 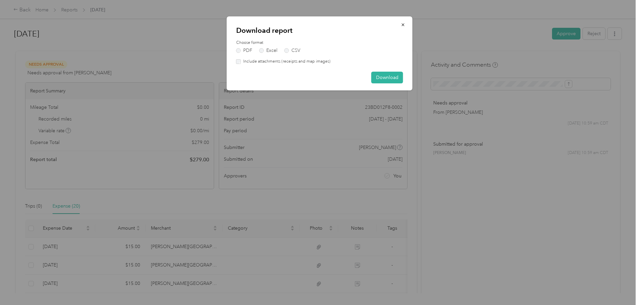 I want to click on p: Download report, so click(x=320, y=30).